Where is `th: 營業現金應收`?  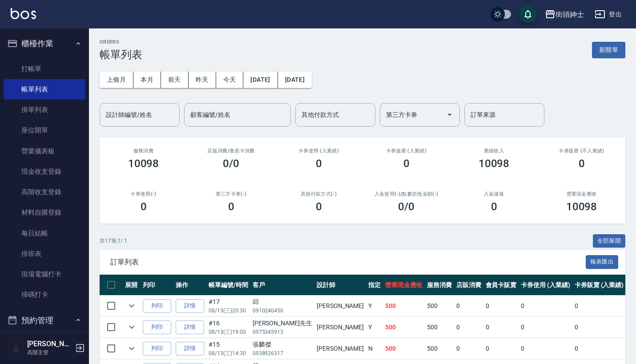
th: 營業現金應收 is located at coordinates (404, 285).